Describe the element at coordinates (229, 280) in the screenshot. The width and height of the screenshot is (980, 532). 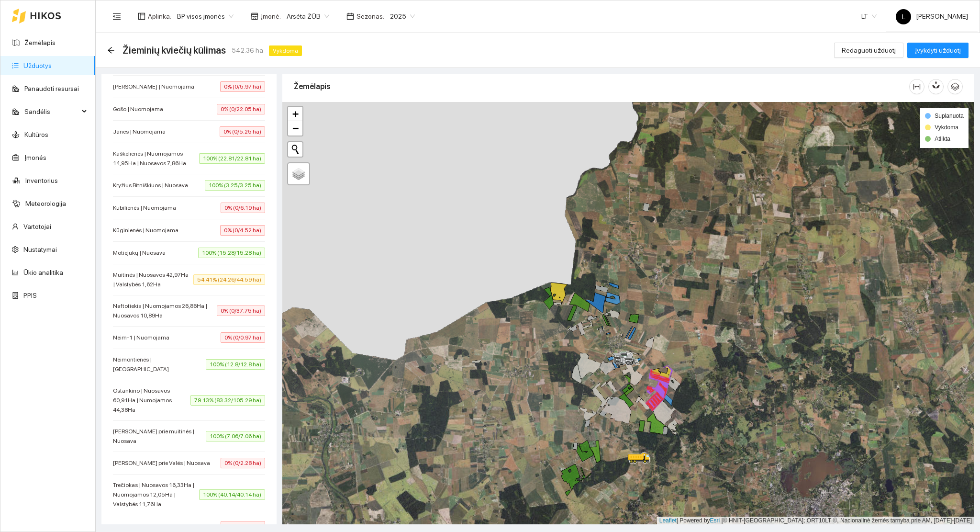
I see `span: 54.41% (24.26/44.59 ha)` at that location.